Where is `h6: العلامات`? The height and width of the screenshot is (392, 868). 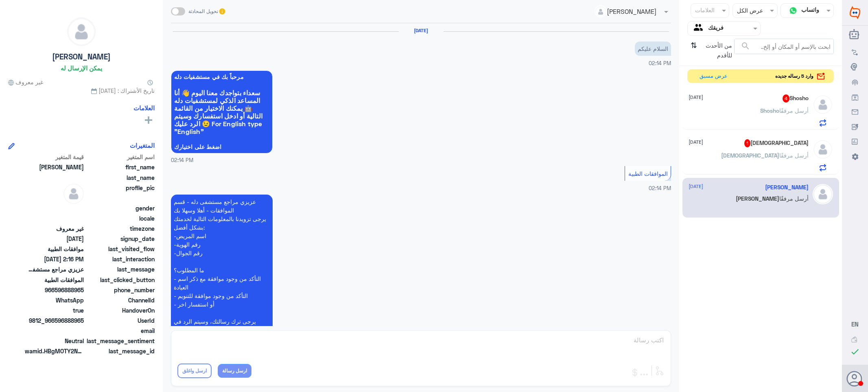 h6: العلامات is located at coordinates (144, 108).